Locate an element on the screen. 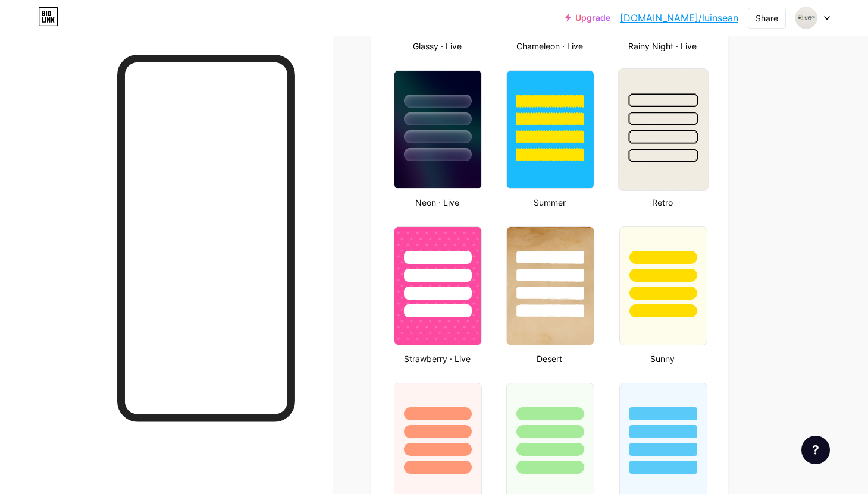 The height and width of the screenshot is (494, 868). img: Luinsean Living is located at coordinates (806, 18).